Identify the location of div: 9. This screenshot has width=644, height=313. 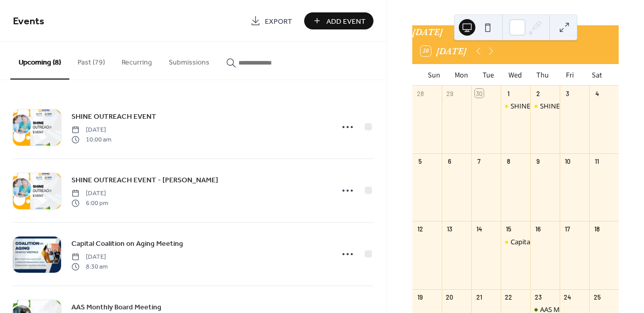
(538, 161).